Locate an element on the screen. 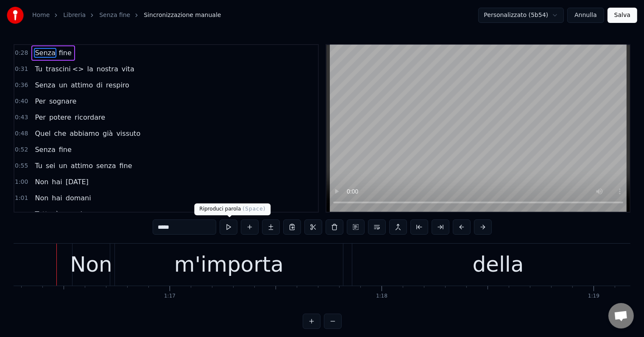  div: m'importa is located at coordinates (229, 264).